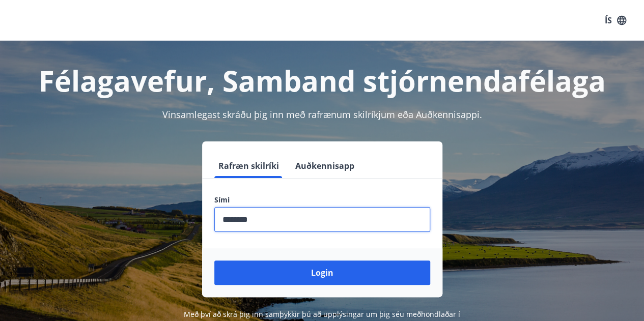 This screenshot has height=321, width=644. Describe the element at coordinates (322, 273) in the screenshot. I see `button: Login` at that location.